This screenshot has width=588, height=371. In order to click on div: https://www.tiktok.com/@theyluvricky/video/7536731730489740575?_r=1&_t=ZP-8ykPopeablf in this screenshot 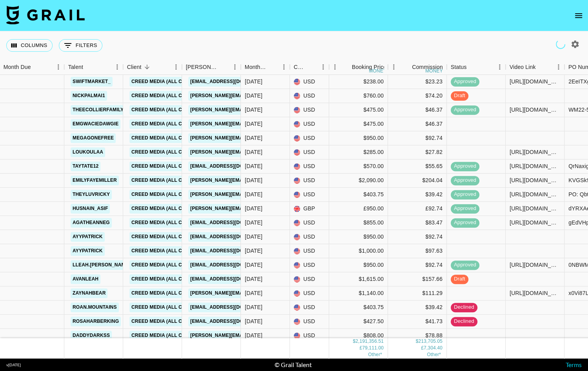, I will do `click(534, 195)`.